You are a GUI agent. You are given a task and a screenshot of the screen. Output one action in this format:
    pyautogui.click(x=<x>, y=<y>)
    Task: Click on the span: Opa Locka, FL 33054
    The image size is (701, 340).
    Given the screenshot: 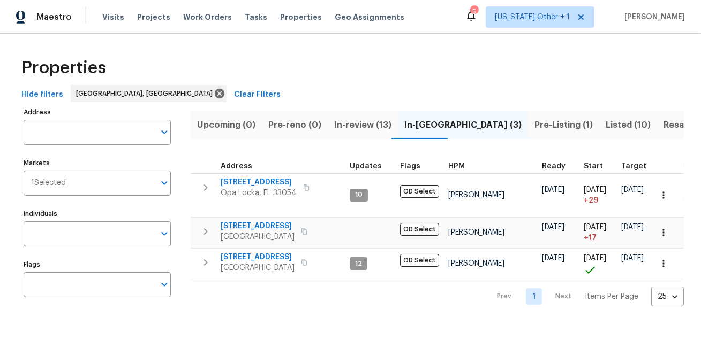 What is the action you would take?
    pyautogui.click(x=259, y=193)
    